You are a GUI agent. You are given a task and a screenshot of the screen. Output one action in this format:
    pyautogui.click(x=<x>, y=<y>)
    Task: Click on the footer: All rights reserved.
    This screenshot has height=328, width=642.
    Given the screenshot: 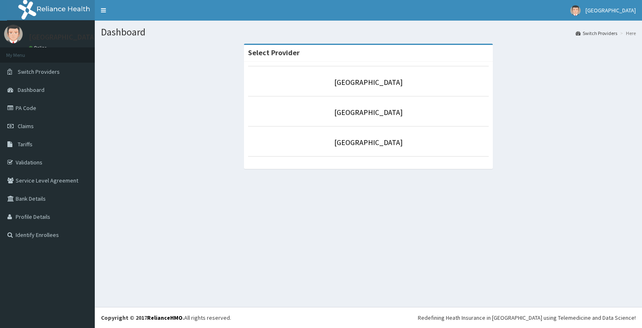 What is the action you would take?
    pyautogui.click(x=368, y=317)
    